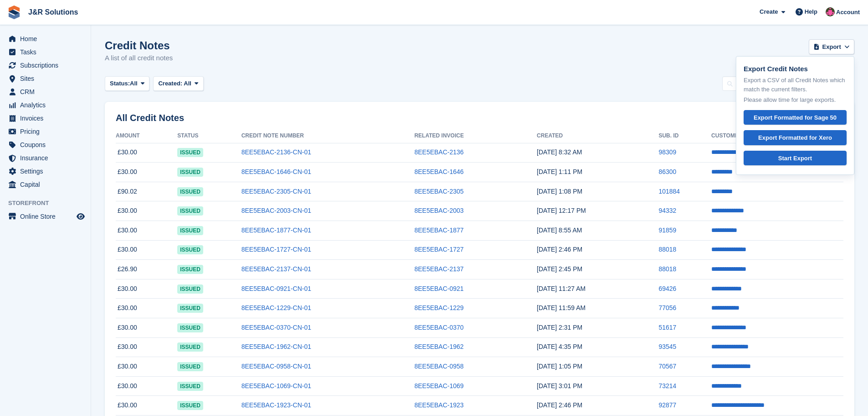  What do you see at coordinates (667, 386) in the screenshot?
I see `a: 73214` at bounding box center [667, 386].